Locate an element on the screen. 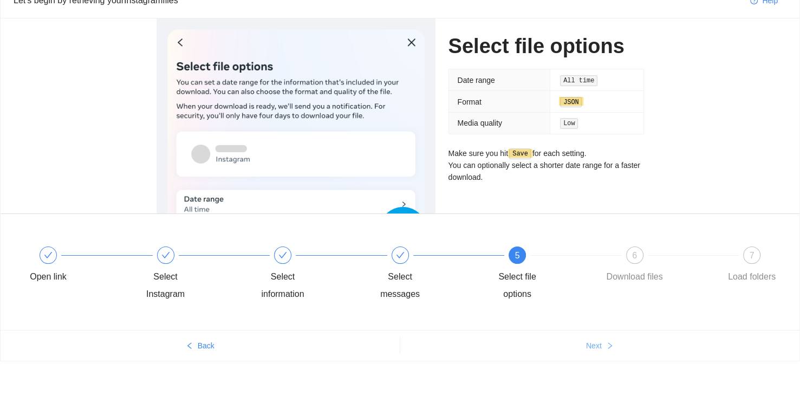 The image size is (800, 402). code: JSON is located at coordinates (571, 102).